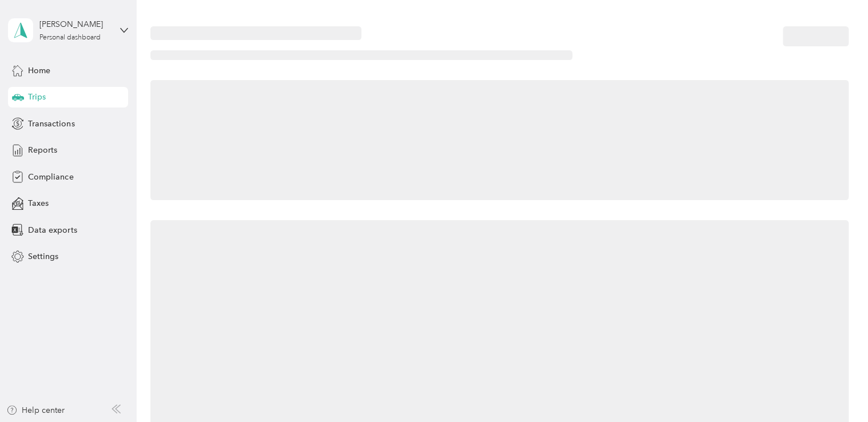 The image size is (868, 422). I want to click on span: Data exports, so click(52, 229).